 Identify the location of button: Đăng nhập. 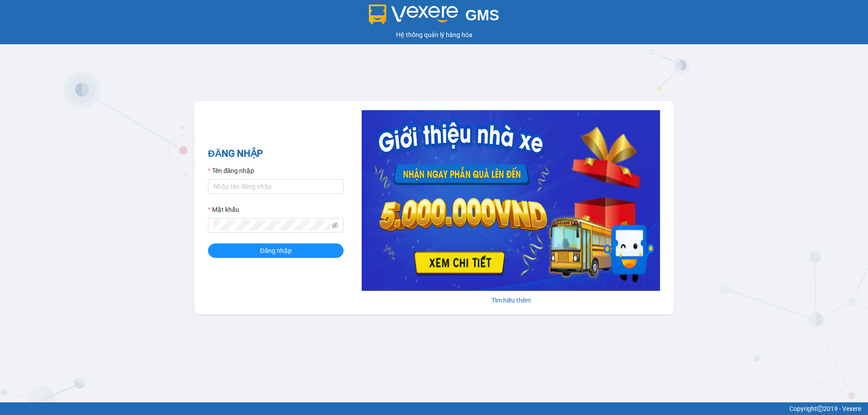
(276, 250).